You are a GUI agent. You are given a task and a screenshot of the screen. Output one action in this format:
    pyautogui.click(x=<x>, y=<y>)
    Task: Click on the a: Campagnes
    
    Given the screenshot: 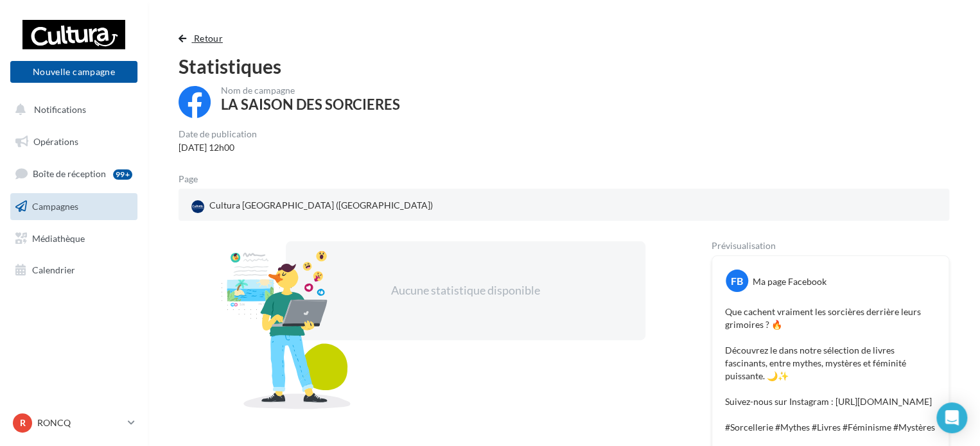 What is the action you would take?
    pyautogui.click(x=73, y=206)
    